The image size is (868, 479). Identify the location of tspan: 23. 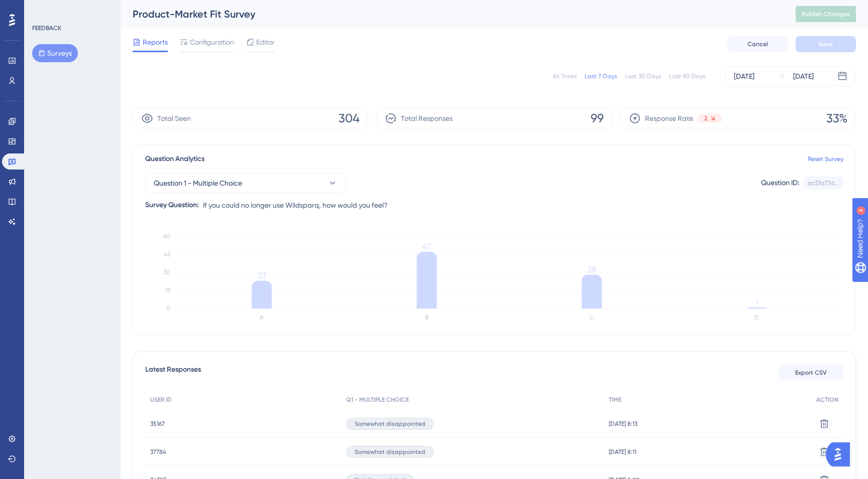
(262, 276).